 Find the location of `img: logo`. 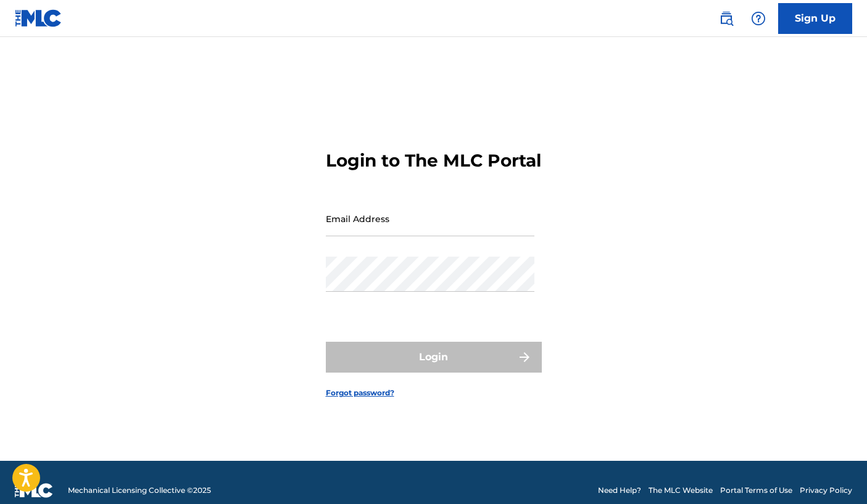

img: logo is located at coordinates (34, 490).